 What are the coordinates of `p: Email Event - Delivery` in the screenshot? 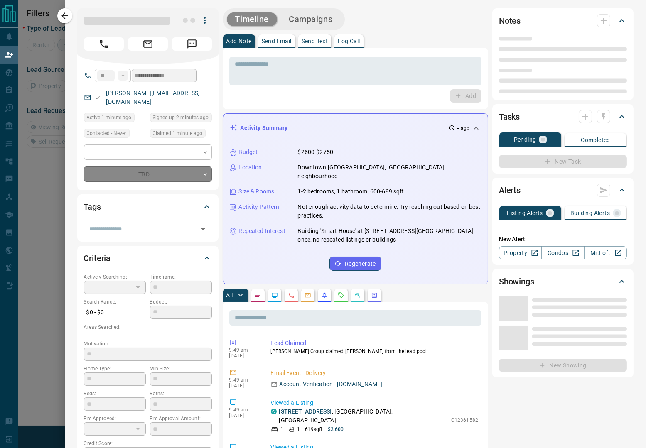 It's located at (375, 373).